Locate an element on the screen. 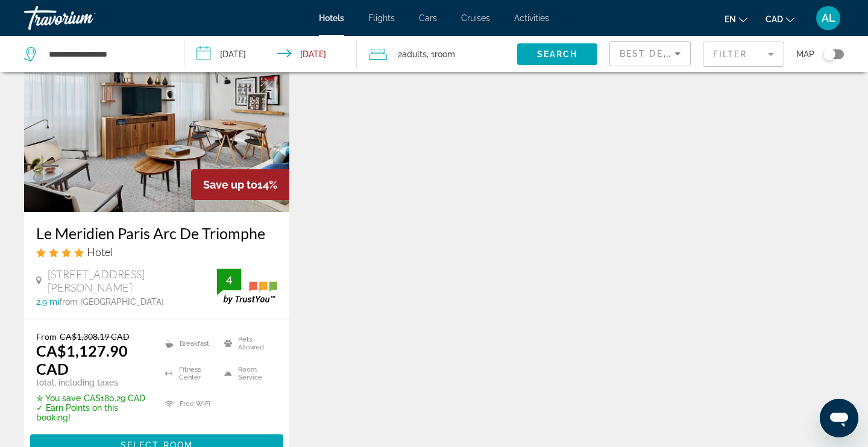 The width and height of the screenshot is (868, 447). h3: Le Meridien Paris Arc De Triomphe is located at coordinates (156, 233).